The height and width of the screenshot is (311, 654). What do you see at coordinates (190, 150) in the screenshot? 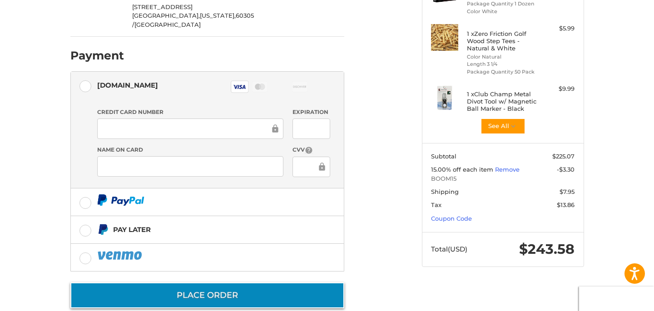
I see `label: Name on Card` at bounding box center [190, 150].